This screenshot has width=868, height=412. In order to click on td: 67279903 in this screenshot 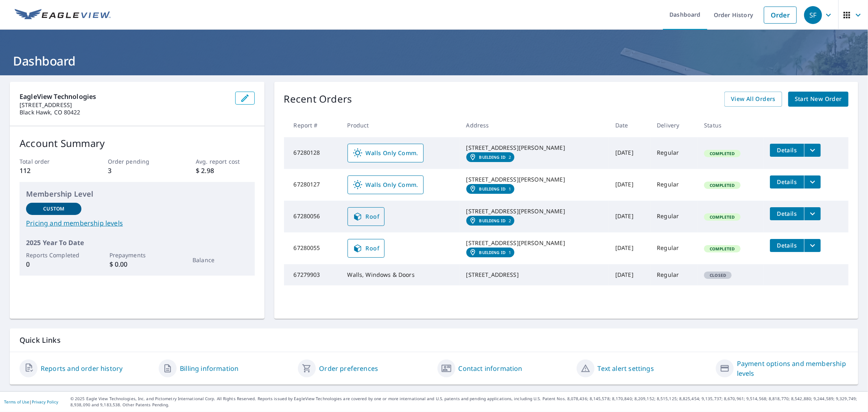, I will do `click(312, 275)`.